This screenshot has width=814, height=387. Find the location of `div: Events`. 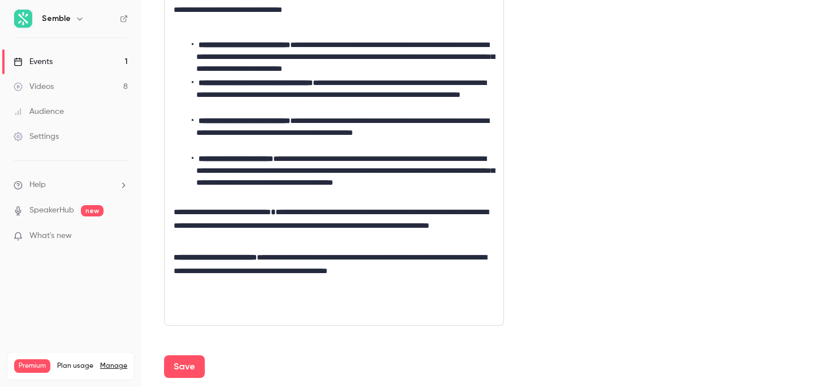

div: Events is located at coordinates (33, 62).